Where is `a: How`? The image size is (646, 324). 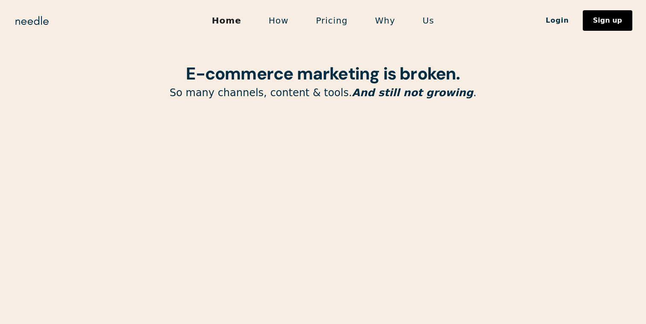
a: How is located at coordinates (279, 21).